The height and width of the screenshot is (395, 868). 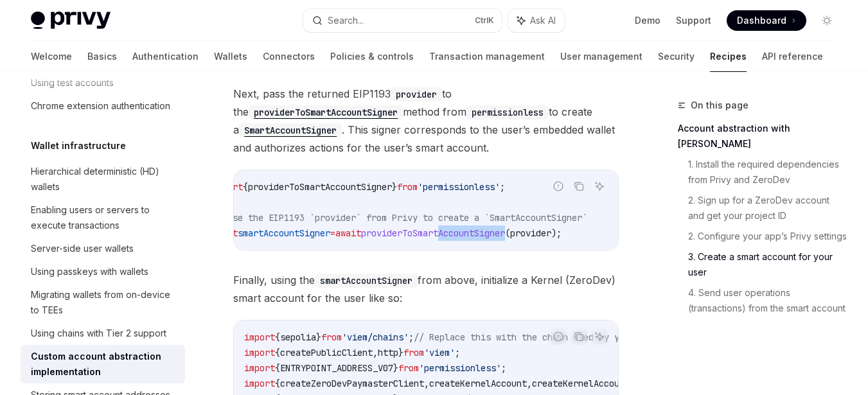 I want to click on div: Using passkeys with wallets, so click(x=89, y=272).